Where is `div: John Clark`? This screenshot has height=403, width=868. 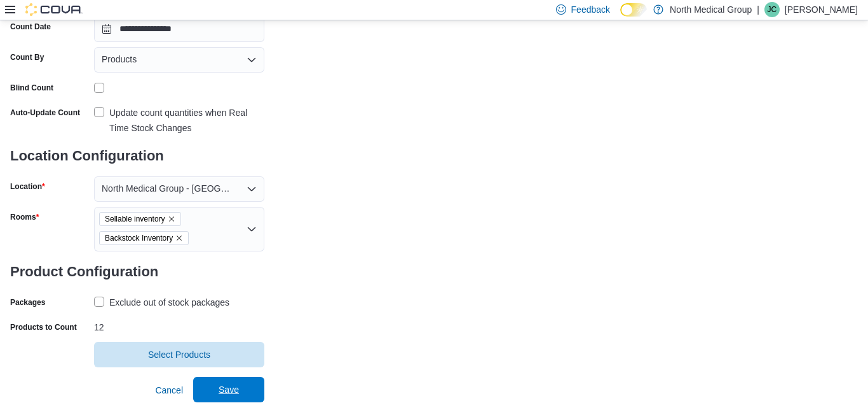
div: John Clark is located at coordinates (773, 9).